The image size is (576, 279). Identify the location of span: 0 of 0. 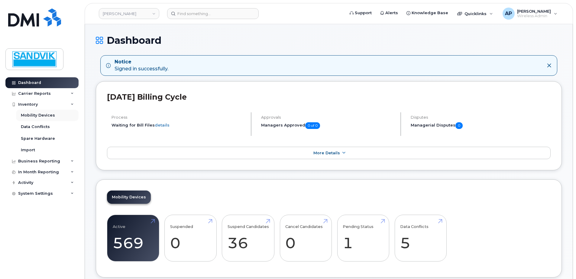
(313, 126).